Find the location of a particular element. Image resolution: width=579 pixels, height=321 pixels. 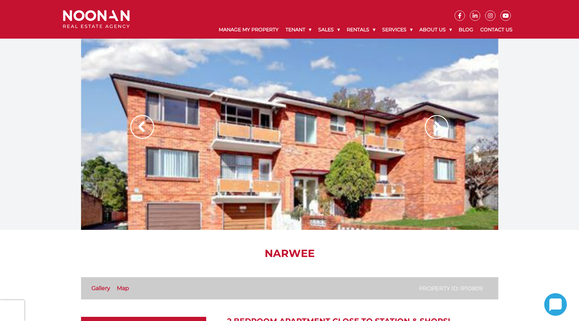

a: Sales is located at coordinates (329, 30).